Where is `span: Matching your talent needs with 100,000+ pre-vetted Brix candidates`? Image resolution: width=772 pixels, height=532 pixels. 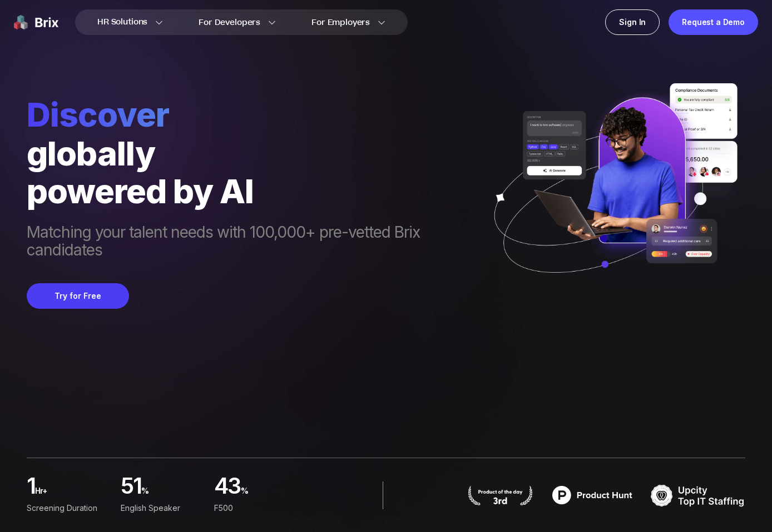 span: Matching your talent needs with 100,000+ pre-vetted Brix candidates is located at coordinates (253, 242).